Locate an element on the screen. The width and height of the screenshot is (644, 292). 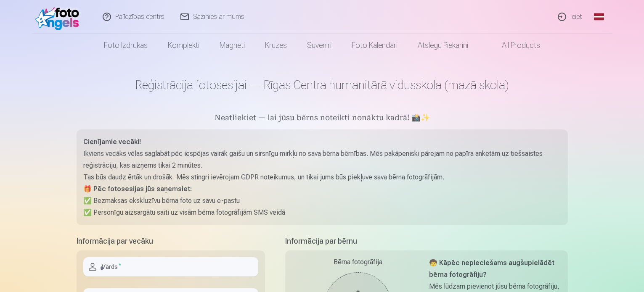
a: Magnēti is located at coordinates (232, 46).